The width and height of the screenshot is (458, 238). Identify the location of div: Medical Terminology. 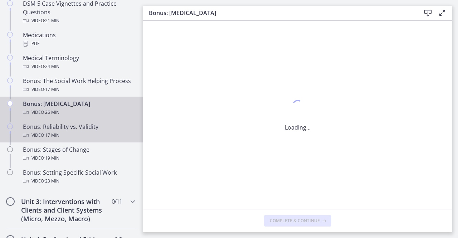
(79, 62).